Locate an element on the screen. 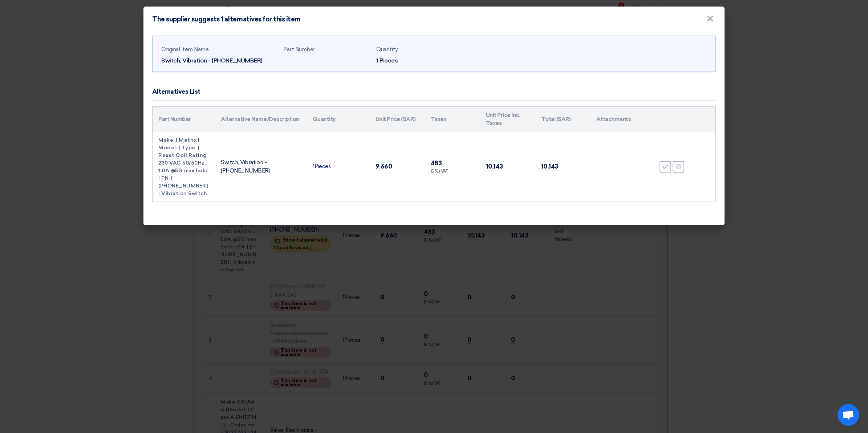  th: Attachments is located at coordinates (622, 119).